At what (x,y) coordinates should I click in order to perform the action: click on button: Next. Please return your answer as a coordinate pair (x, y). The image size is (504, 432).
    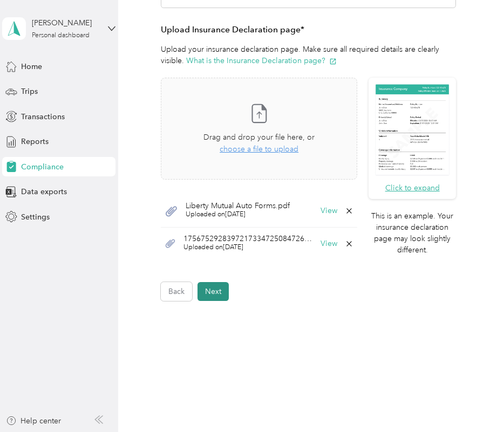
    Looking at the image, I should click on (213, 291).